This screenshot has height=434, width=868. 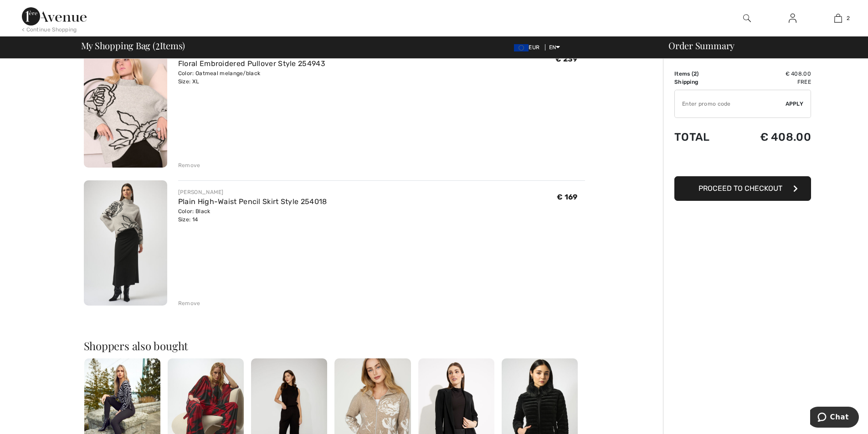 I want to click on a: Floral Embroidered Pullover Style 254943, so click(x=252, y=63).